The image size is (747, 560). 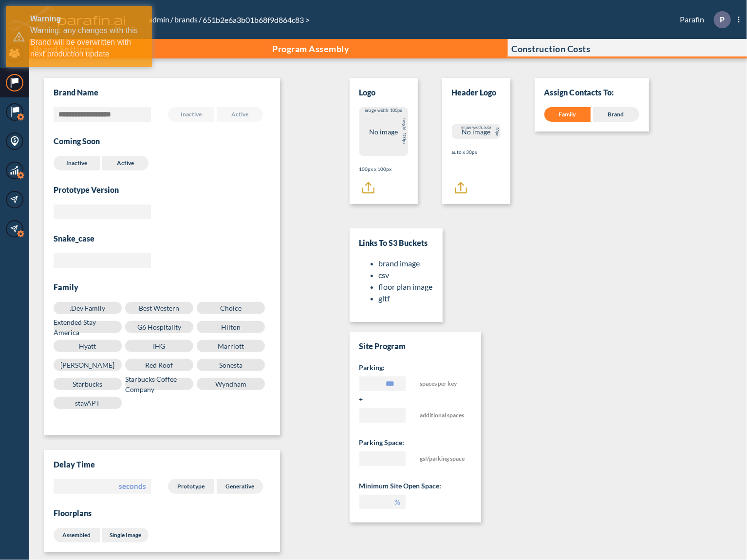 I want to click on a: brands, so click(x=186, y=19).